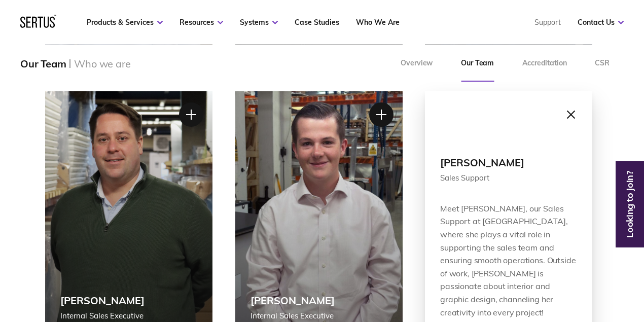  Describe the element at coordinates (544, 63) in the screenshot. I see `a: Accreditation` at that location.